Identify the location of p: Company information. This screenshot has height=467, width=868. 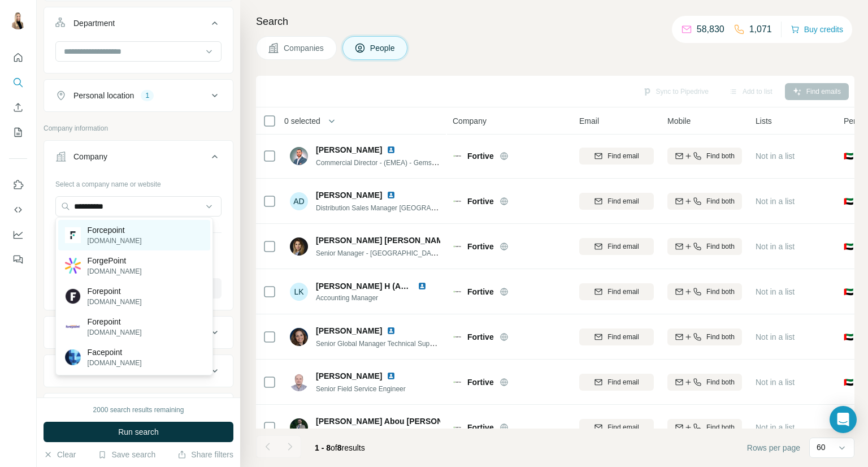
(138, 129).